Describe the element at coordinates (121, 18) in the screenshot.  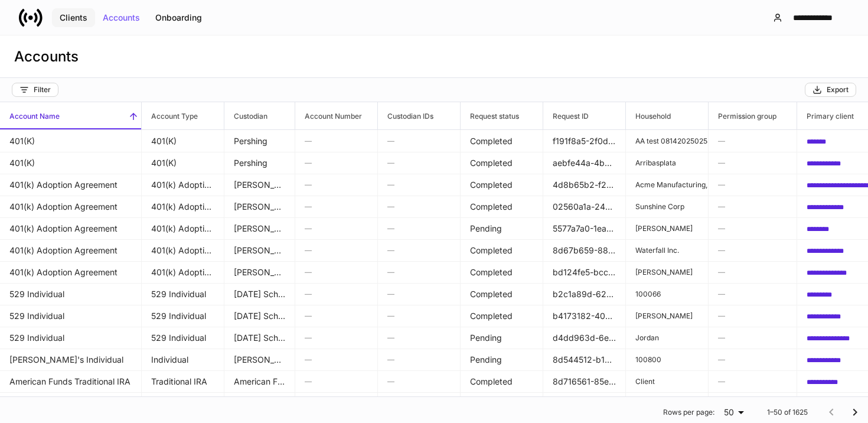
I see `div: Accounts` at that location.